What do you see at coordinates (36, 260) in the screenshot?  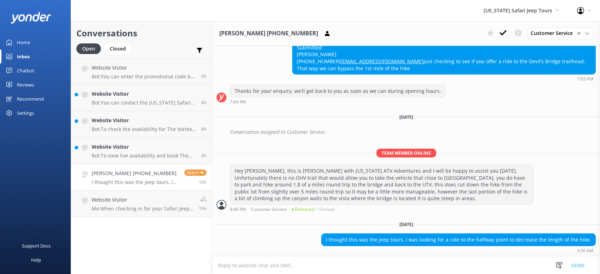 I see `div: Help` at bounding box center [36, 260].